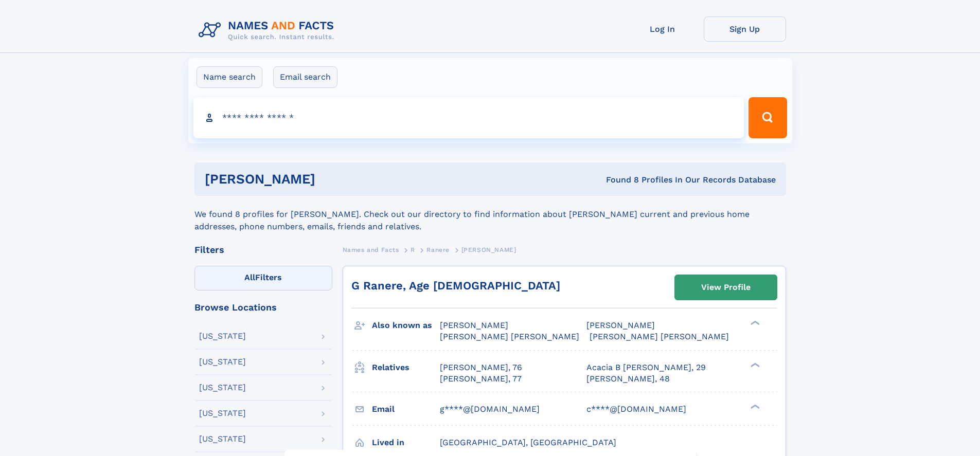 The image size is (980, 456). What do you see at coordinates (438, 249) in the screenshot?
I see `a: Ranere` at bounding box center [438, 249].